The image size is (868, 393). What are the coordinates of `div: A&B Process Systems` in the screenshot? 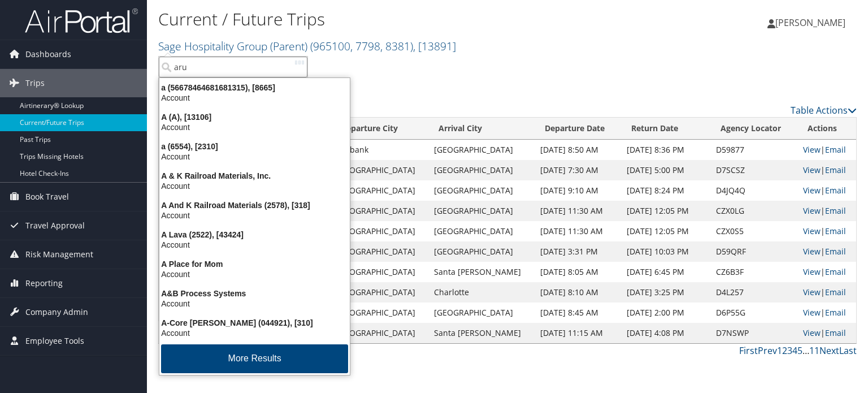 It's located at (254, 294).